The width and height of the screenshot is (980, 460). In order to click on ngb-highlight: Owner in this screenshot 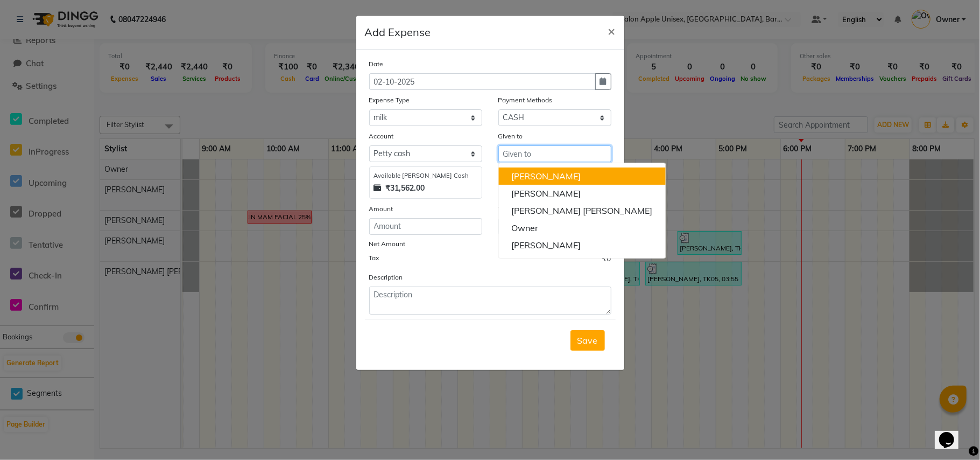, I will do `click(525, 228)`.